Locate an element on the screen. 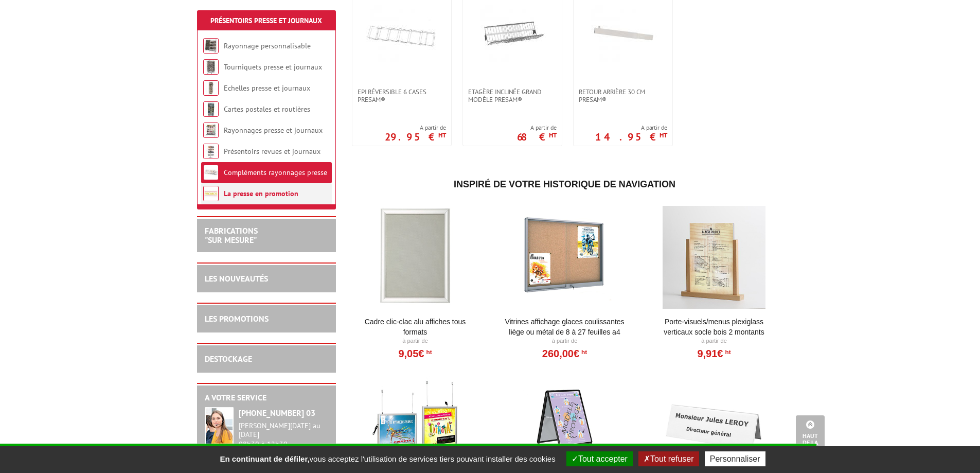 This screenshot has width=980, height=473. a: Rayonnages presse et journaux is located at coordinates (273, 130).